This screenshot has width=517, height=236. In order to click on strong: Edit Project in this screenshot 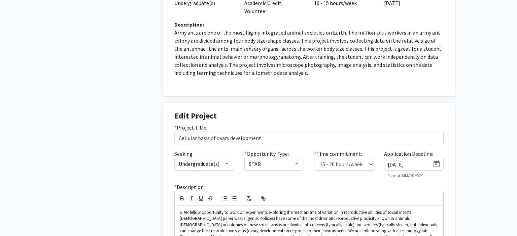, I will do `click(195, 116)`.